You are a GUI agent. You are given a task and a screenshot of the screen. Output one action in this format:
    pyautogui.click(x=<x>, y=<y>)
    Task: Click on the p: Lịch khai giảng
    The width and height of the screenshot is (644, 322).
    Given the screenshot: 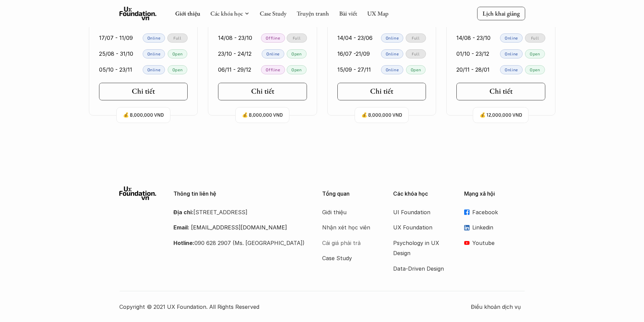 What is the action you would take?
    pyautogui.click(x=501, y=13)
    